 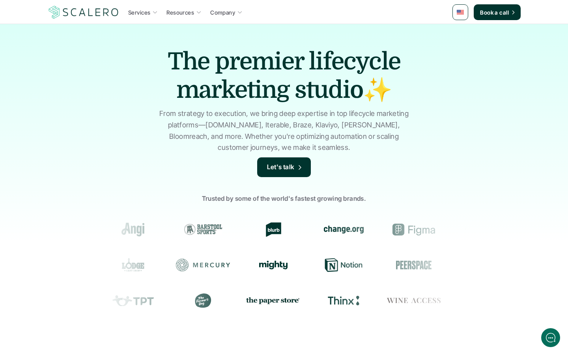 What do you see at coordinates (343, 300) in the screenshot?
I see `div: Thinx` at bounding box center [343, 300].